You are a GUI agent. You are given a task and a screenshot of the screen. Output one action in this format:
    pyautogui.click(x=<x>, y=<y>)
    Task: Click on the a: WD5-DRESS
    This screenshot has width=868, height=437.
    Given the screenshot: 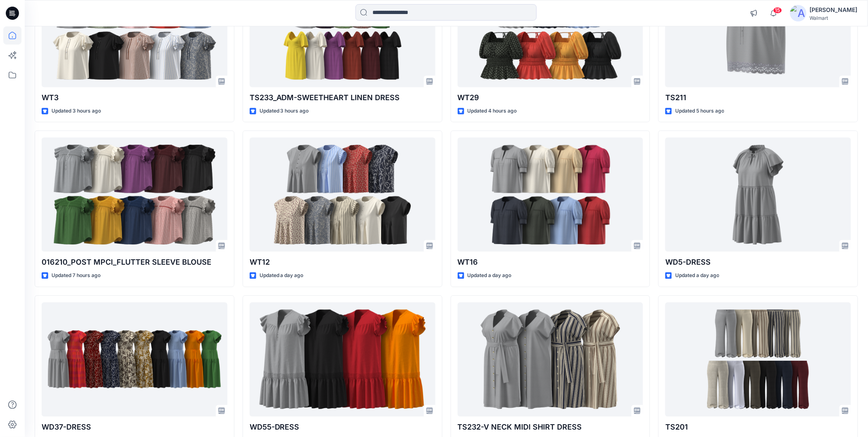 What is the action you would take?
    pyautogui.click(x=758, y=195)
    